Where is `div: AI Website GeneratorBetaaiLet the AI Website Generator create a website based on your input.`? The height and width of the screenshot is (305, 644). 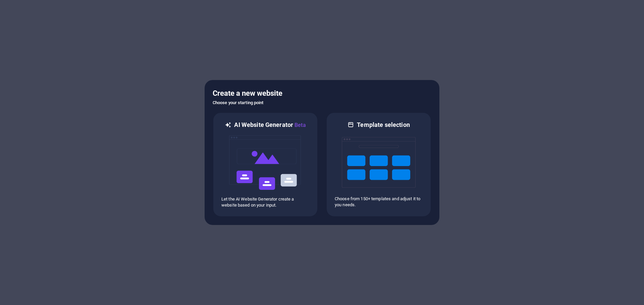
div: AI Website GeneratorBetaaiLet the AI Website Generator create a website based on your input. is located at coordinates (265, 165).